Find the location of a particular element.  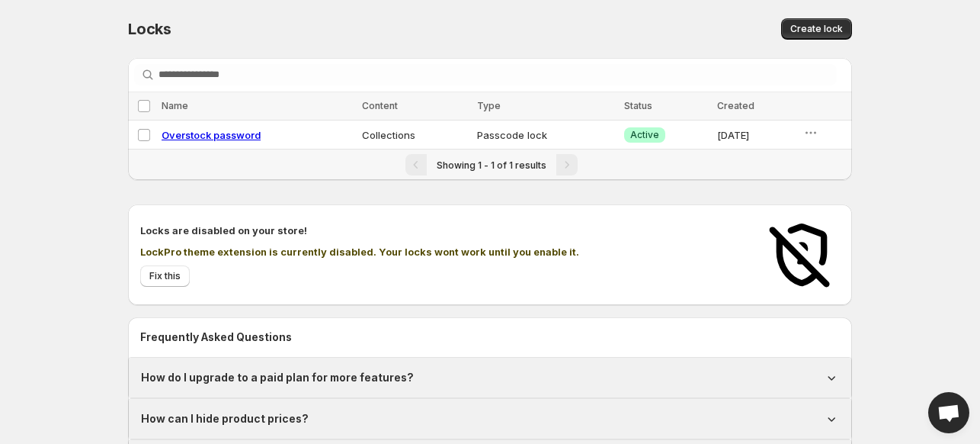

h2: Frequently Asked Questions is located at coordinates (490, 337).